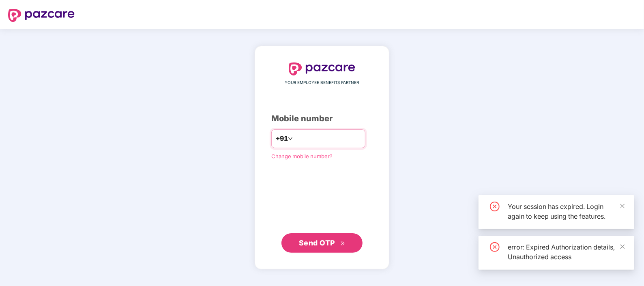 The height and width of the screenshot is (286, 644). Describe the element at coordinates (342, 243) in the screenshot. I see `span: double-right` at that location.